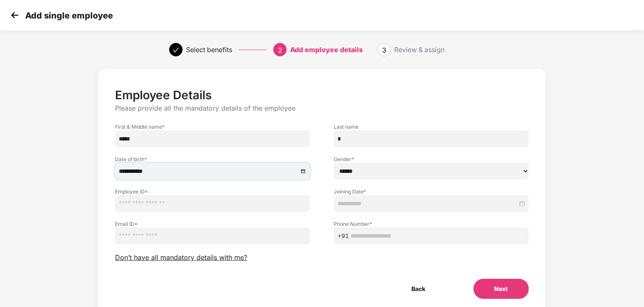  What do you see at coordinates (419, 289) in the screenshot?
I see `button: Back` at bounding box center [419, 289].